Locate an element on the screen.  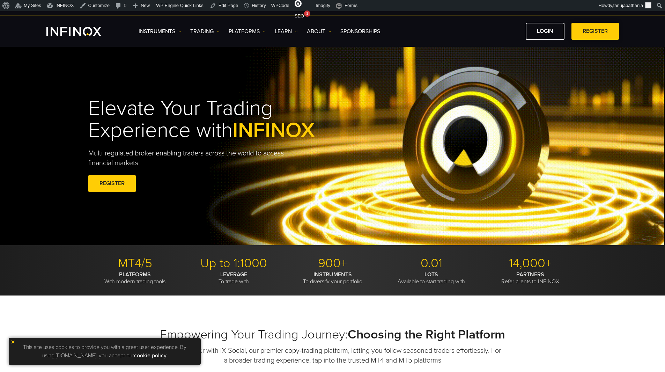
strong: PARTNERS is located at coordinates (530, 274).